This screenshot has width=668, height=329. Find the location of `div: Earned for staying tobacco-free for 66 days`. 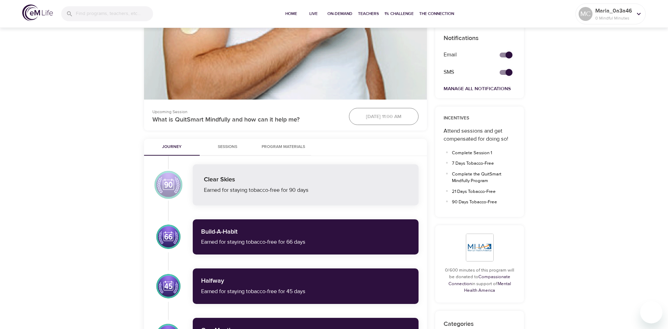

div: Earned for staying tobacco-free for 66 days is located at coordinates (306, 242).